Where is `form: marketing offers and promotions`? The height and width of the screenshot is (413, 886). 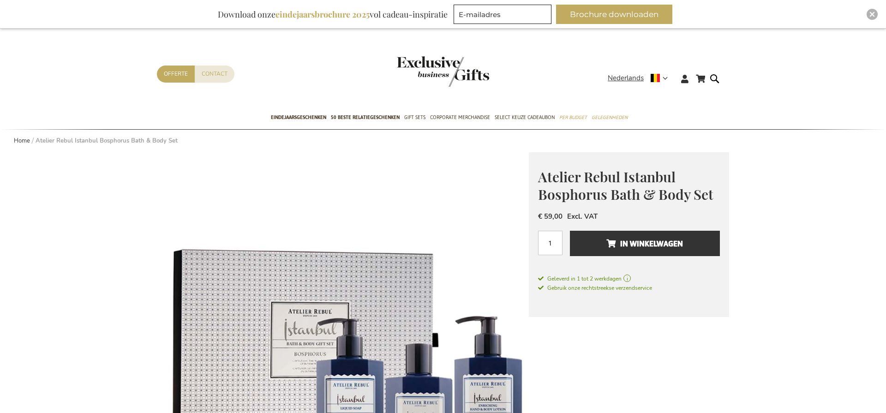
form: marketing offers and promotions is located at coordinates (504, 16).